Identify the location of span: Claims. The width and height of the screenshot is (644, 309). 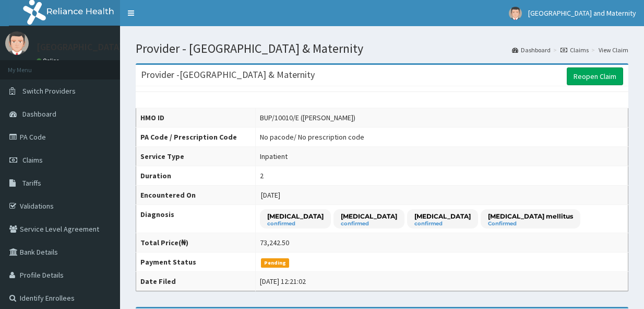
(32, 160).